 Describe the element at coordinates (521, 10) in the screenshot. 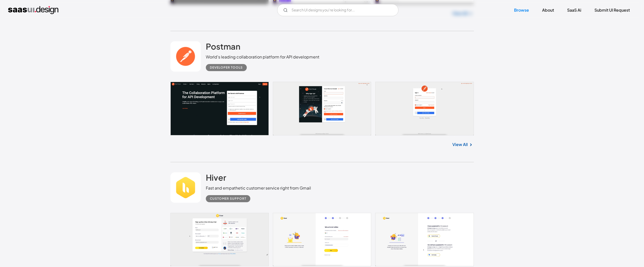

I see `a: Browse` at that location.